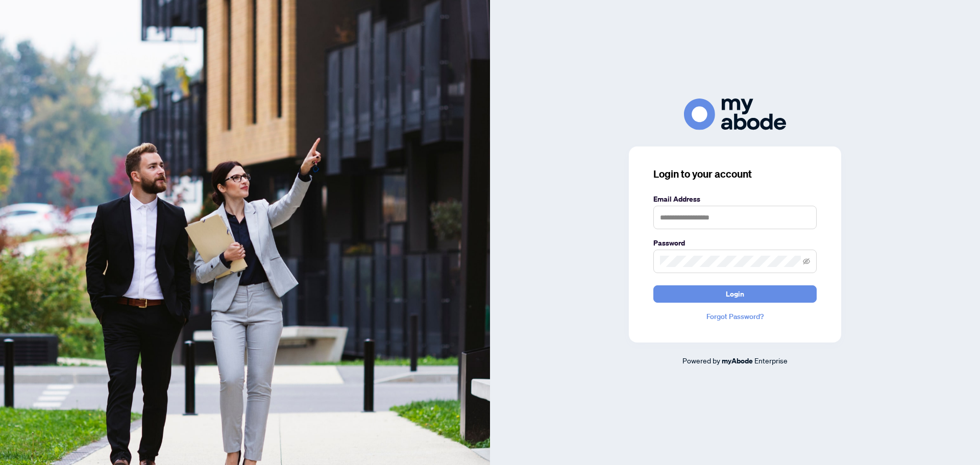  Describe the element at coordinates (735, 199) in the screenshot. I see `label: Email Address` at that location.